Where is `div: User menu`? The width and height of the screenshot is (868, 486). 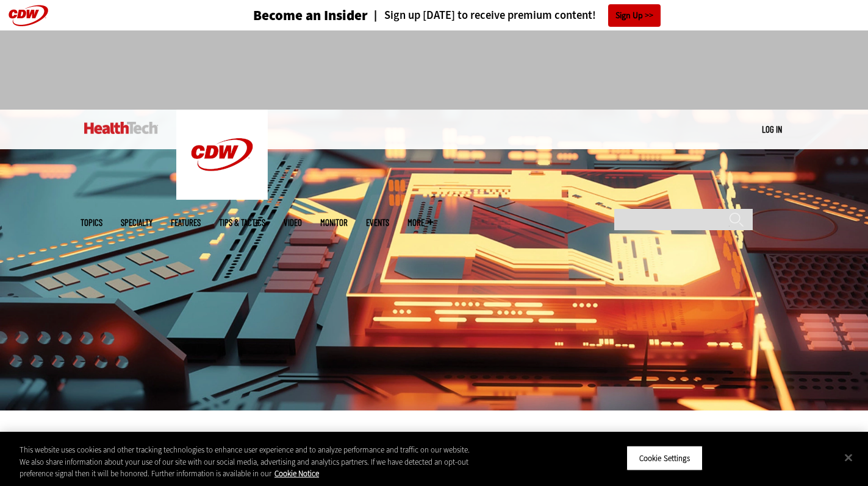
div: User menu is located at coordinates (771, 129).